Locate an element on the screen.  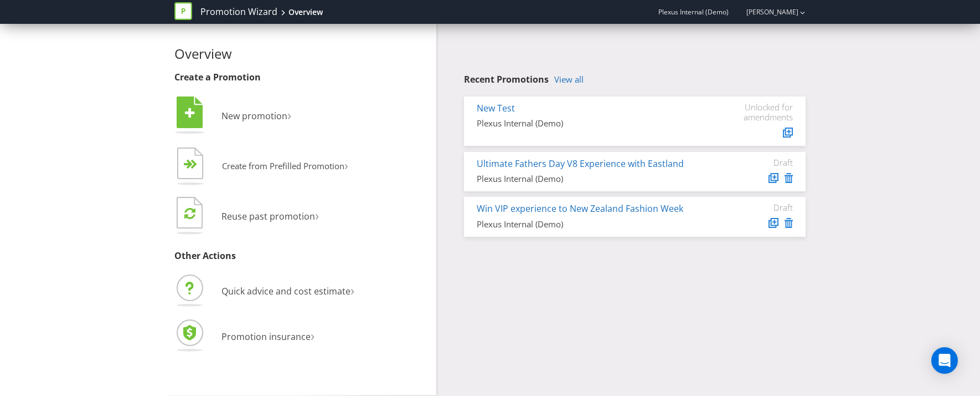
button: Create from Prefilled Promotion› is located at coordinates (262, 167).